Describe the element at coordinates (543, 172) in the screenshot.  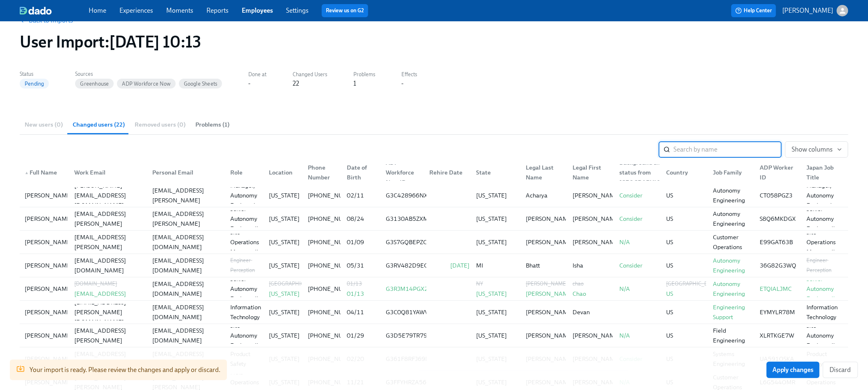
I see `div: Legal Last Name` at that location.